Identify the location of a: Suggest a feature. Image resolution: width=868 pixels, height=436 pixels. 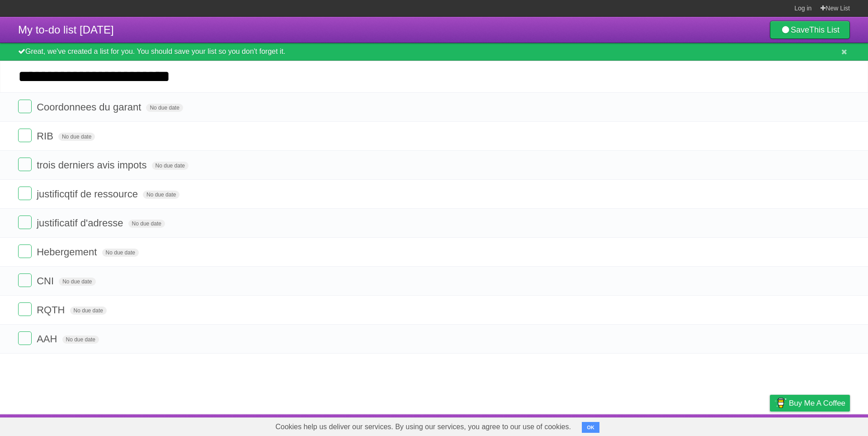
(822, 425).